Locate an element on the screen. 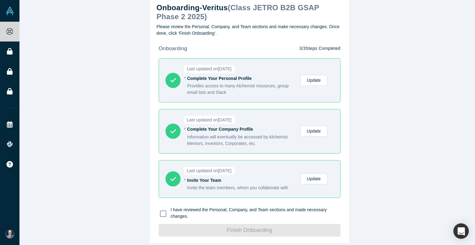  button: Finish Onboarding is located at coordinates (250, 230).